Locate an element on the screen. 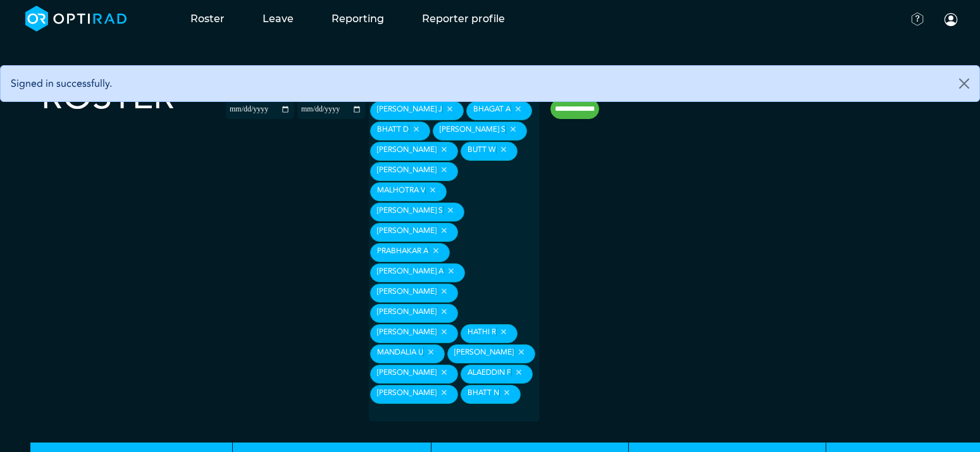 Image resolution: width=980 pixels, height=452 pixels. button: Remove item: 'b3d99492-b6b9-477f-8664-c280526a0017' is located at coordinates (432, 190).